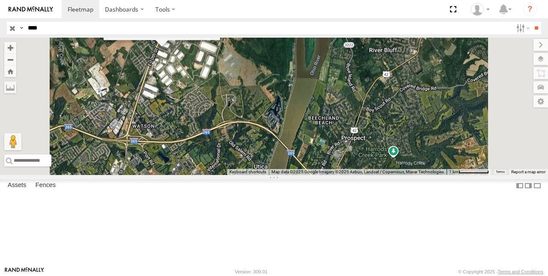  Describe the element at coordinates (528, 172) in the screenshot. I see `a: Report a map error` at that location.